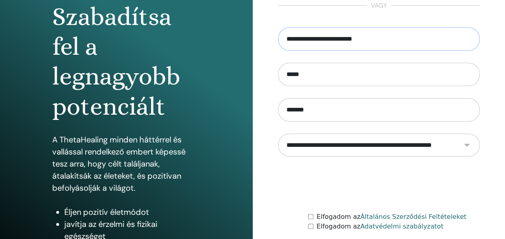  What do you see at coordinates (379, 6) in the screenshot?
I see `span: vagy` at bounding box center [379, 6].